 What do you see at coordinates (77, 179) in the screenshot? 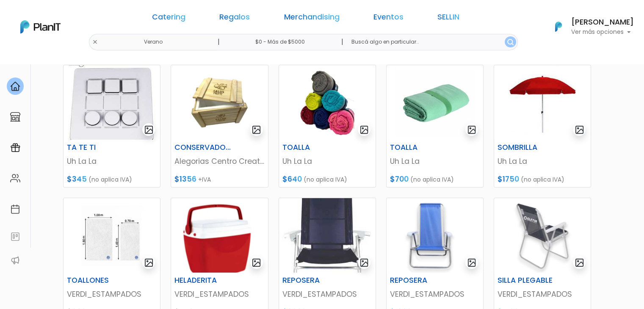
I see `span: $345` at bounding box center [77, 179].